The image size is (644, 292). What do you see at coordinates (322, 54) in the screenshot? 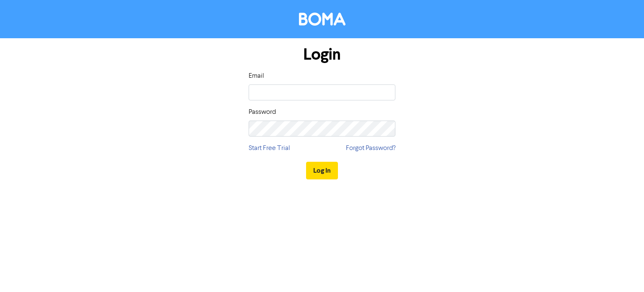
I see `h1: Login` at bounding box center [322, 54].